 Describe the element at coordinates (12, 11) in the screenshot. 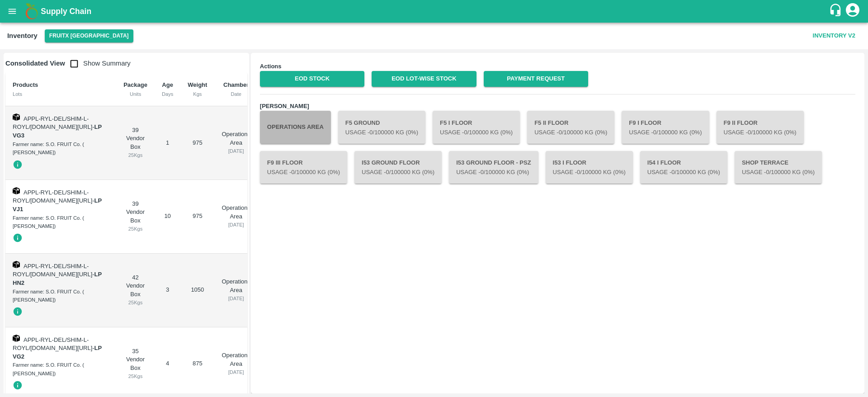

I see `button: open drawer` at that location.